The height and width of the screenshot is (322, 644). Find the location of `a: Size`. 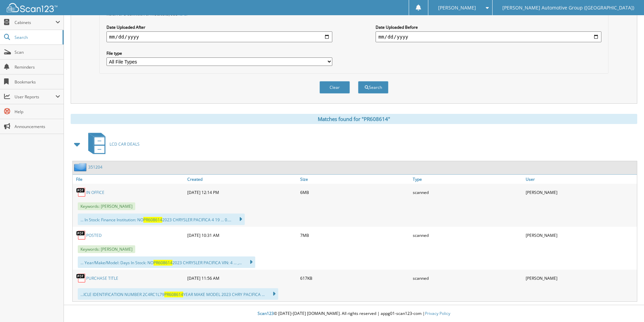

a: Size is located at coordinates (355, 179).